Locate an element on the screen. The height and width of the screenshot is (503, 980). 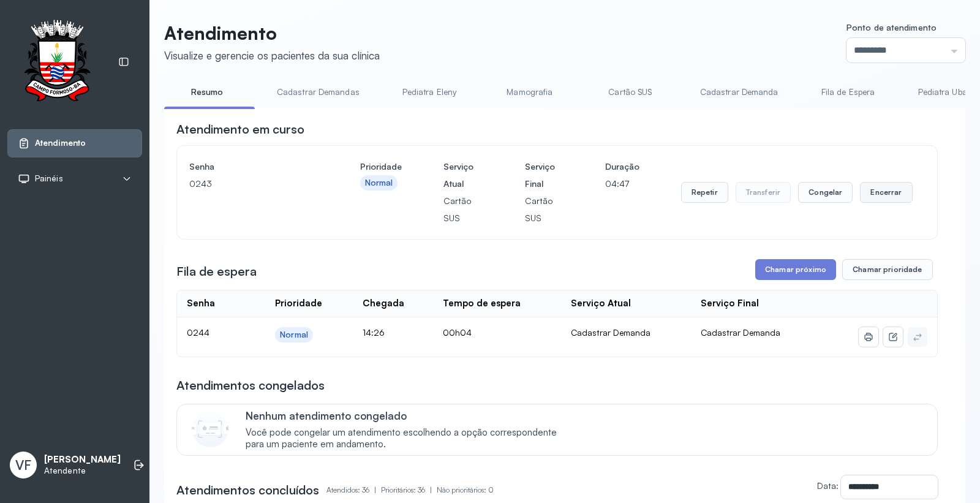
h3: Atendimentos congelados is located at coordinates (250, 385).